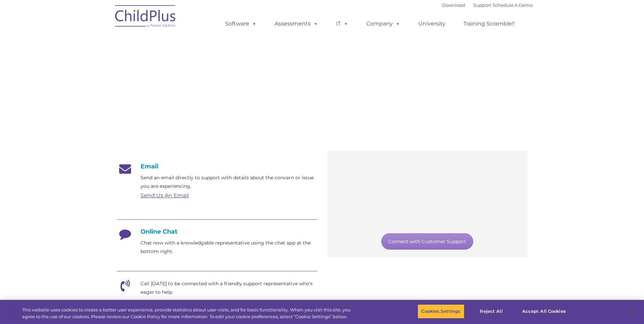 The height and width of the screenshot is (324, 644). I want to click on button: Reject All, so click(491, 312).